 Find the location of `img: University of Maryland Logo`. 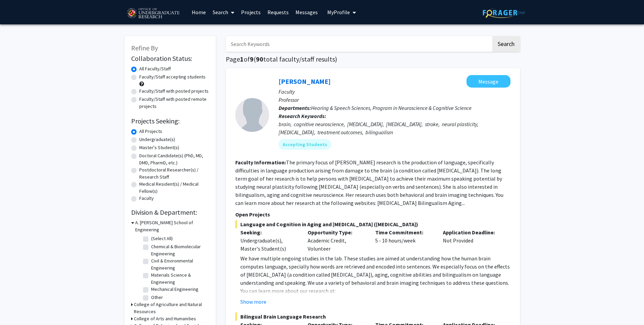

img: University of Maryland Logo is located at coordinates (153, 14).